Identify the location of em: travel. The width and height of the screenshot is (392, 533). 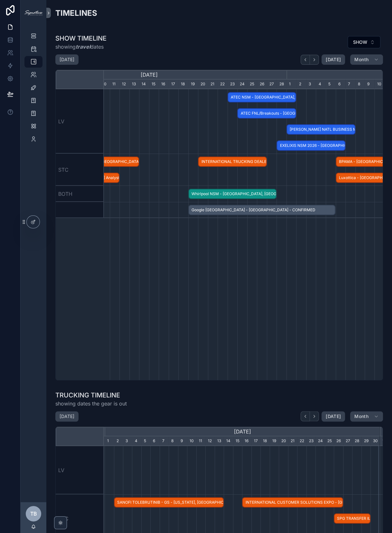
(83, 47).